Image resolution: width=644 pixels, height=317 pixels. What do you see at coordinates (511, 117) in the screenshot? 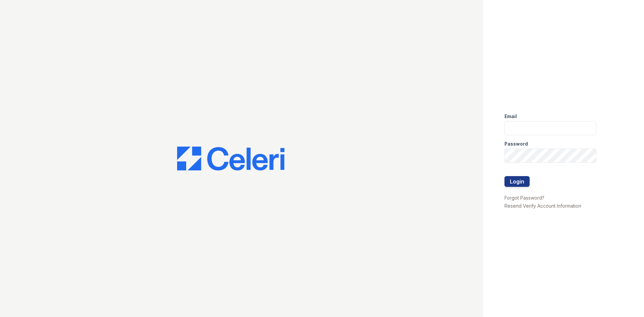
I see `label: Email` at bounding box center [511, 117].